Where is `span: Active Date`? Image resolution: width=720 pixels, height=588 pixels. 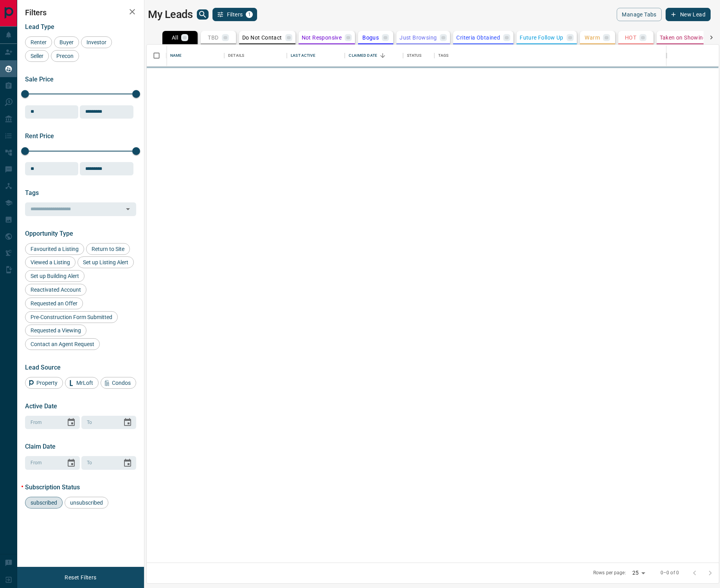
span: Active Date is located at coordinates (41, 406).